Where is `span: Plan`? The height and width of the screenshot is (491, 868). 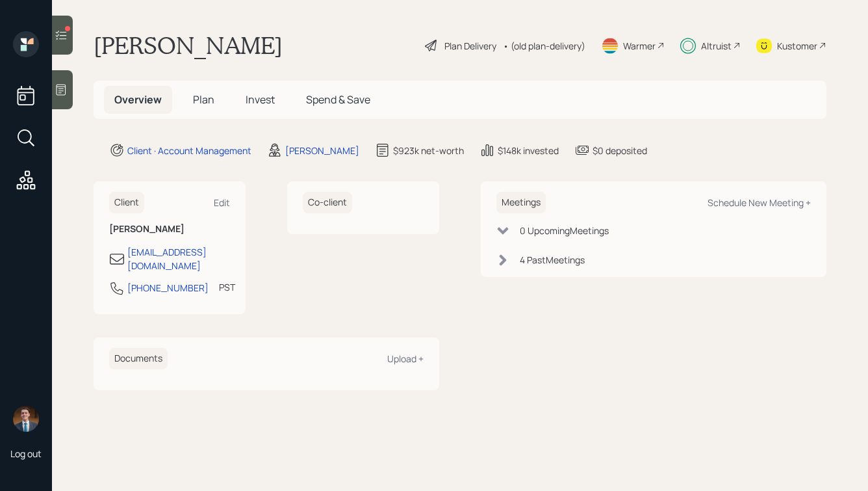 span: Plan is located at coordinates (204, 99).